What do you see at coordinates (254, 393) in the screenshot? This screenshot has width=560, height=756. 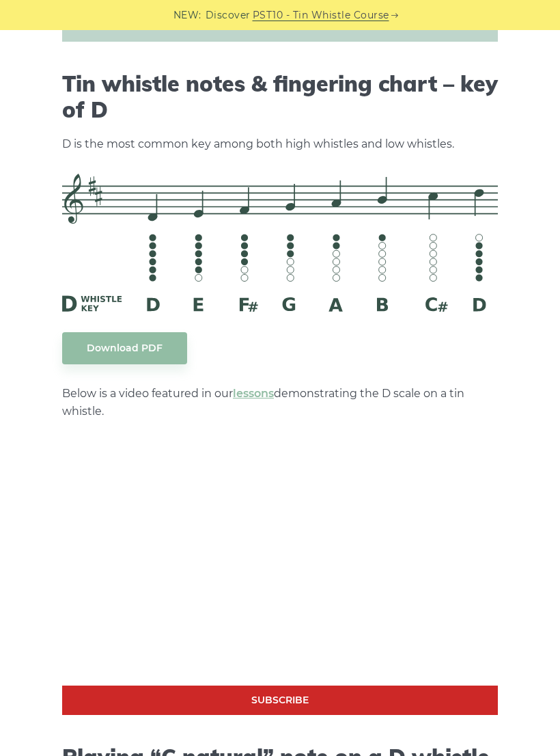 I see `a: lessons` at bounding box center [254, 393].